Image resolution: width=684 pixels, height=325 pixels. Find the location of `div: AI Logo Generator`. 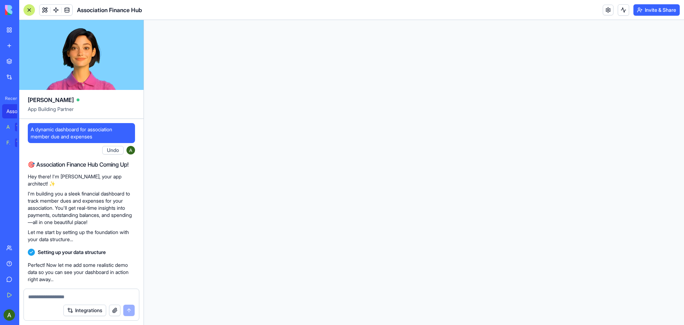

div: AI Logo Generator is located at coordinates (8, 127).